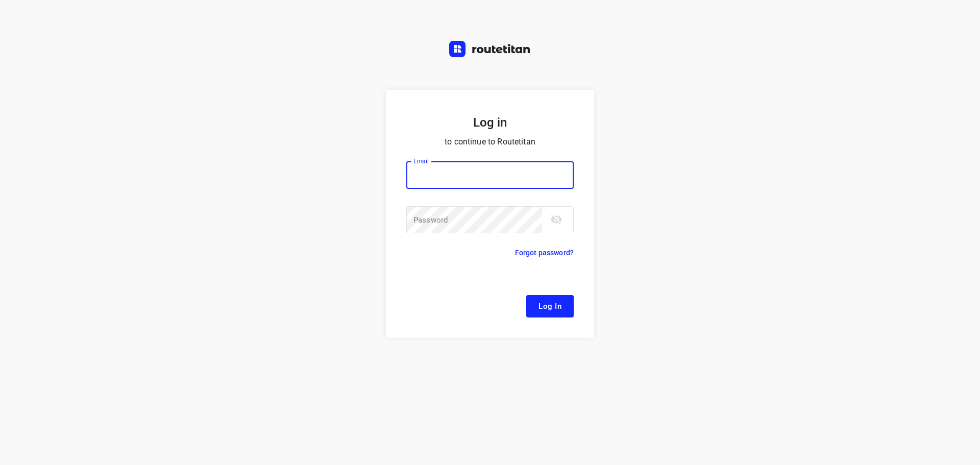 The image size is (980, 465). I want to click on h5: Log in, so click(490, 123).